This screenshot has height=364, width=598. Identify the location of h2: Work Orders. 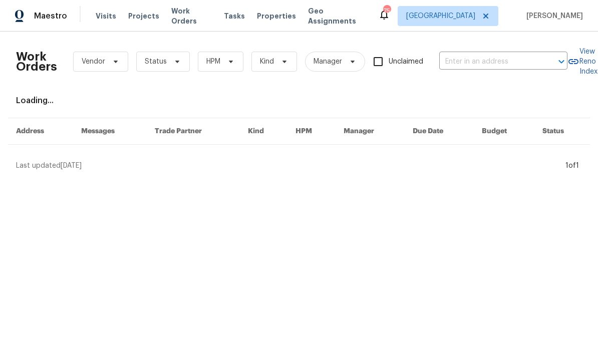
(37, 61).